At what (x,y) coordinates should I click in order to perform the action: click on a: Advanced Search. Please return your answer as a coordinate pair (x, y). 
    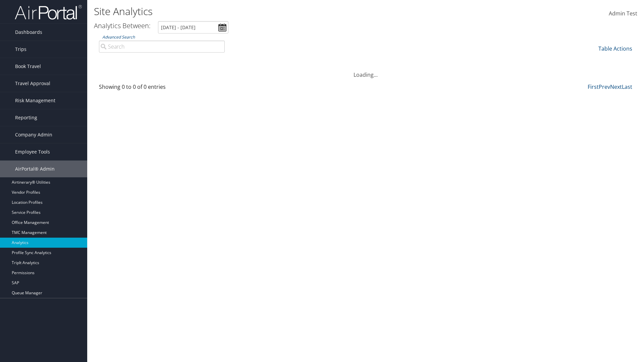
    Looking at the image, I should click on (118, 37).